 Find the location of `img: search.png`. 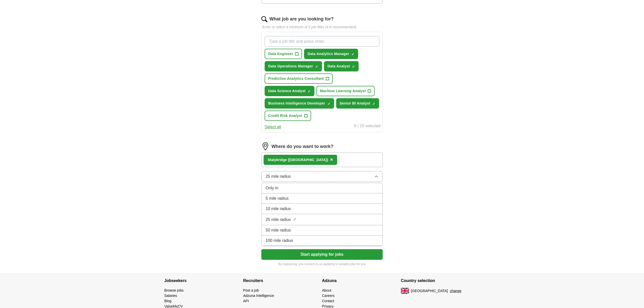

img: search.png is located at coordinates (264, 19).